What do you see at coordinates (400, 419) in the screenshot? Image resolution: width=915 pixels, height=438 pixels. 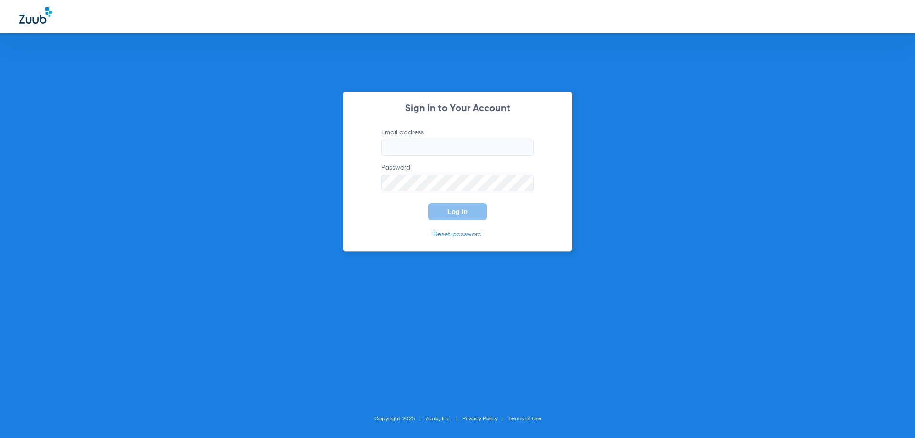 I see `li: Copyright 2025` at bounding box center [400, 419].